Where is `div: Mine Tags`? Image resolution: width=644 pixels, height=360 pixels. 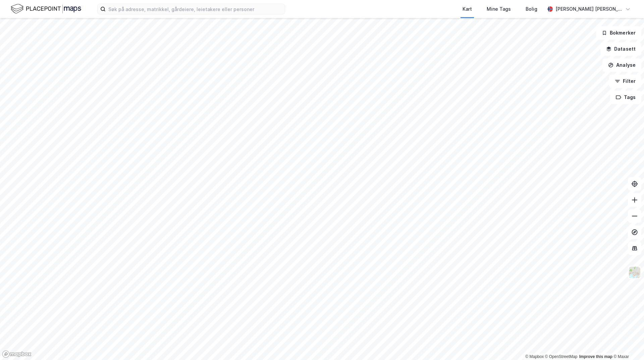
div: Mine Tags is located at coordinates (499, 9).